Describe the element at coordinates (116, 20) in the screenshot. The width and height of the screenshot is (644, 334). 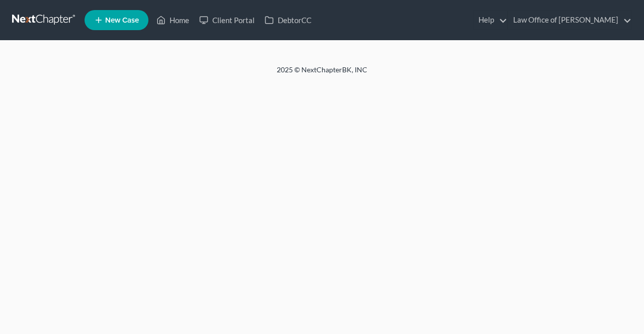
I see `new-legal-case-button: New Case` at that location.